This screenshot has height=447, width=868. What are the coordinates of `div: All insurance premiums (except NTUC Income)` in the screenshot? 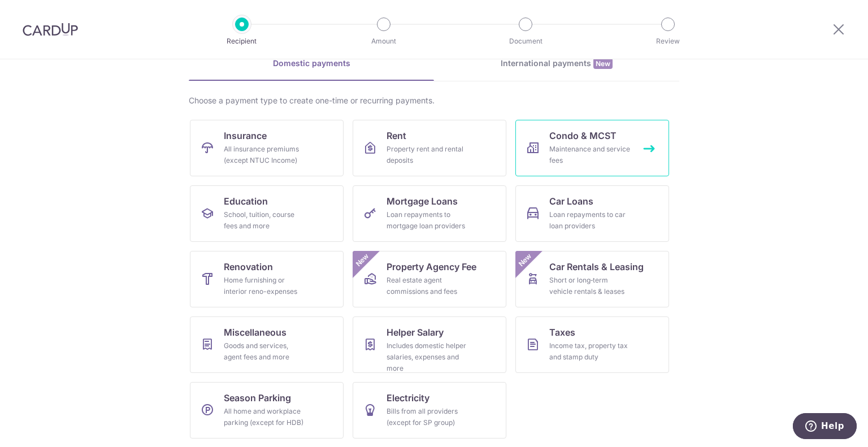 It's located at (265, 155).